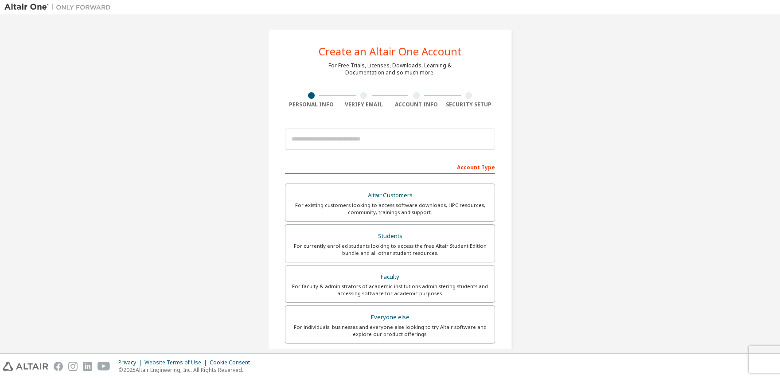 Image resolution: width=780 pixels, height=379 pixels. Describe the element at coordinates (390, 195) in the screenshot. I see `div: Altair Customers` at that location.